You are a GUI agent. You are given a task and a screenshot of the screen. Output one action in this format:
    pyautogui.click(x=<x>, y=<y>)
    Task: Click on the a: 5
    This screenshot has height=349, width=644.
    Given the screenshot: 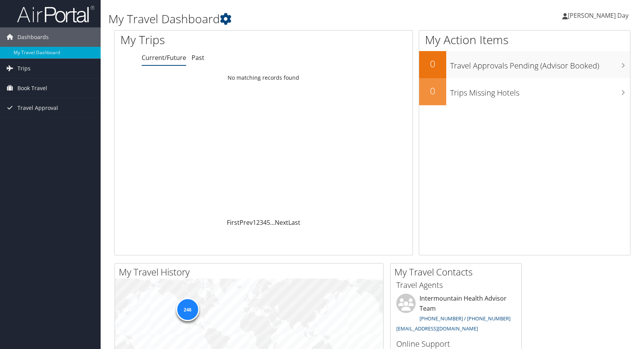 What is the action you would take?
    pyautogui.click(x=268, y=223)
    